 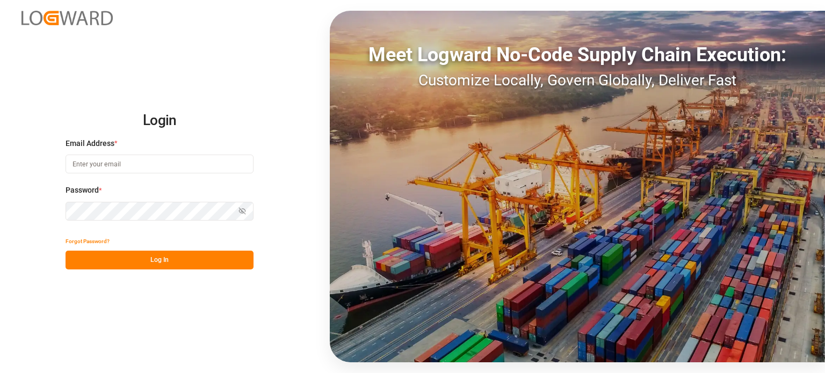 What do you see at coordinates (67, 18) in the screenshot?
I see `img: Logward_new_orange.png` at bounding box center [67, 18].